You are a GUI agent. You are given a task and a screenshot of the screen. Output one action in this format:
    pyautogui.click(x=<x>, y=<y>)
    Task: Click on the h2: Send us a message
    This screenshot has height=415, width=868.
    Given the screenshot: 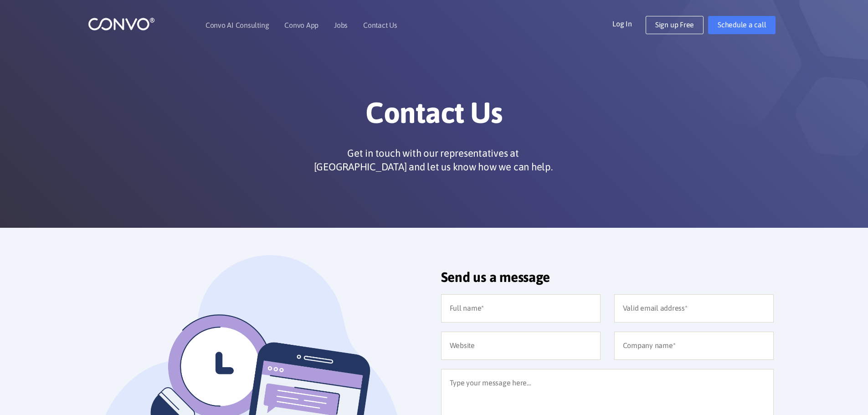 What is the action you would take?
    pyautogui.click(x=607, y=281)
    